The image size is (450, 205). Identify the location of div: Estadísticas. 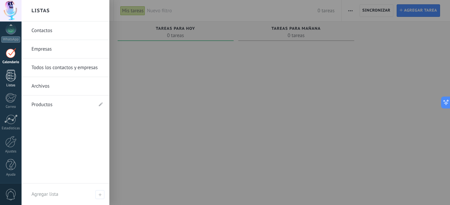
(11, 129).